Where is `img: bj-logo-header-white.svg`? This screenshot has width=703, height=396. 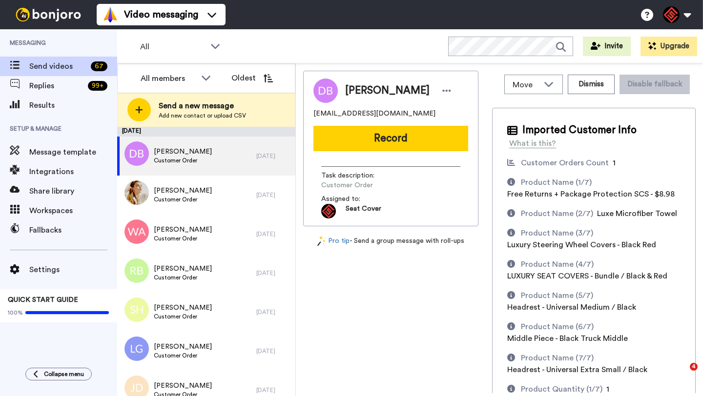 img: bj-logo-header-white.svg is located at coordinates (48, 15).